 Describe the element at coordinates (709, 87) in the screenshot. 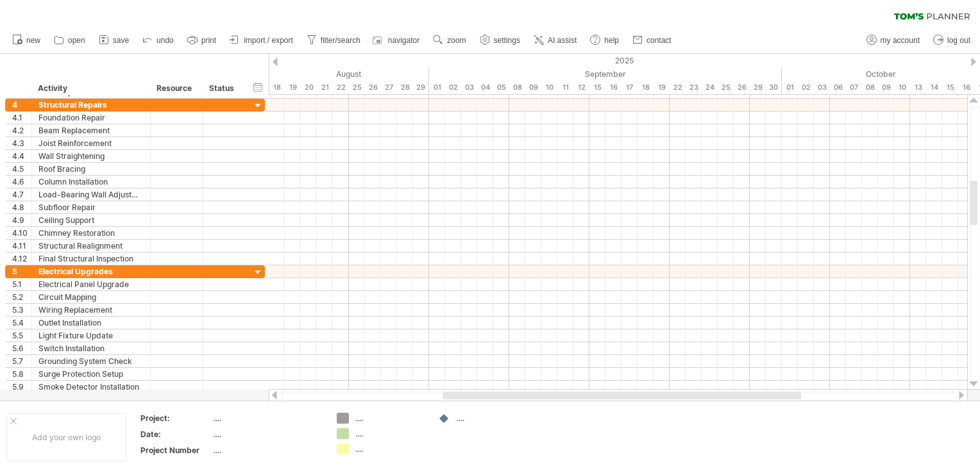

I see `div: Wednesday, 24 September 2025` at that location.